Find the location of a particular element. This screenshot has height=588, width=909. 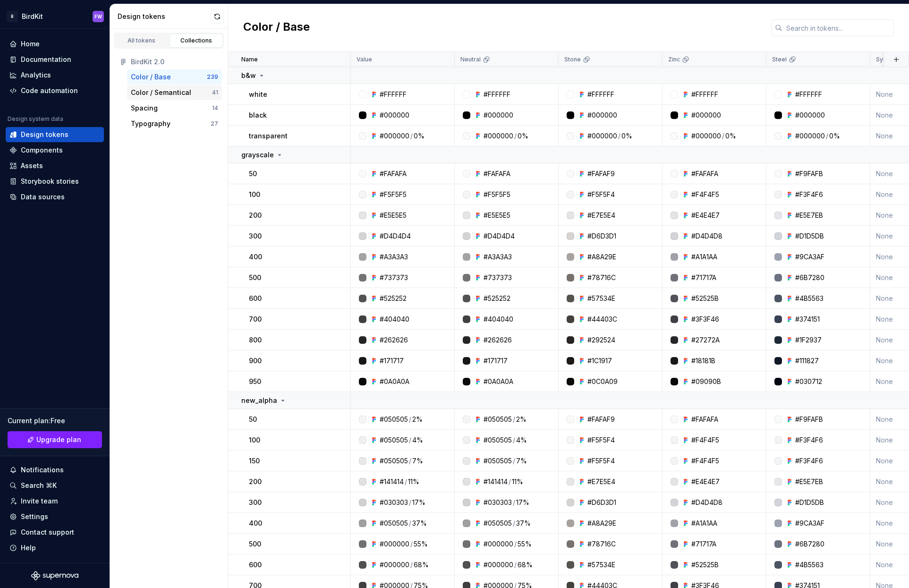

div: #0C0A09 is located at coordinates (602, 382).